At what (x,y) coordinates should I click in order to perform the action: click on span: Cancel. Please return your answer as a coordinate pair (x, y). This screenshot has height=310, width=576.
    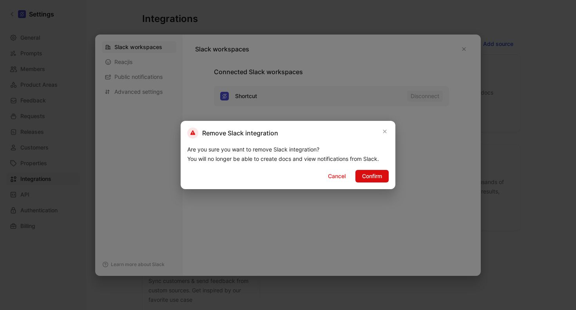
    Looking at the image, I should click on (337, 176).